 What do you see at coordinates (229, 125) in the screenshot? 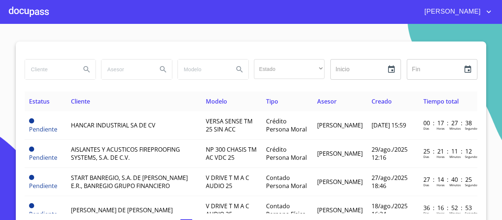
I see `span: VERSA SENSE TM 25 SIN ACC` at bounding box center [229, 125].